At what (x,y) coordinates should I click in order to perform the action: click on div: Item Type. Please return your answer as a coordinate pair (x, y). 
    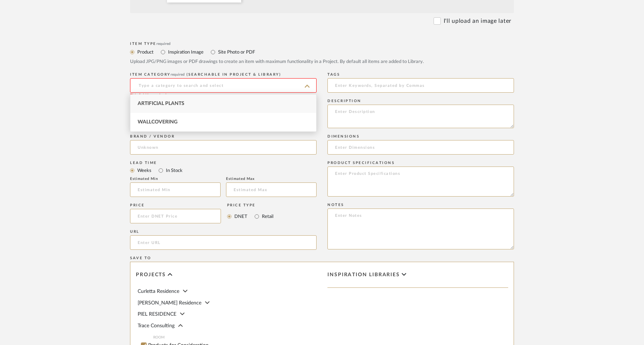
    Looking at the image, I should click on (322, 44).